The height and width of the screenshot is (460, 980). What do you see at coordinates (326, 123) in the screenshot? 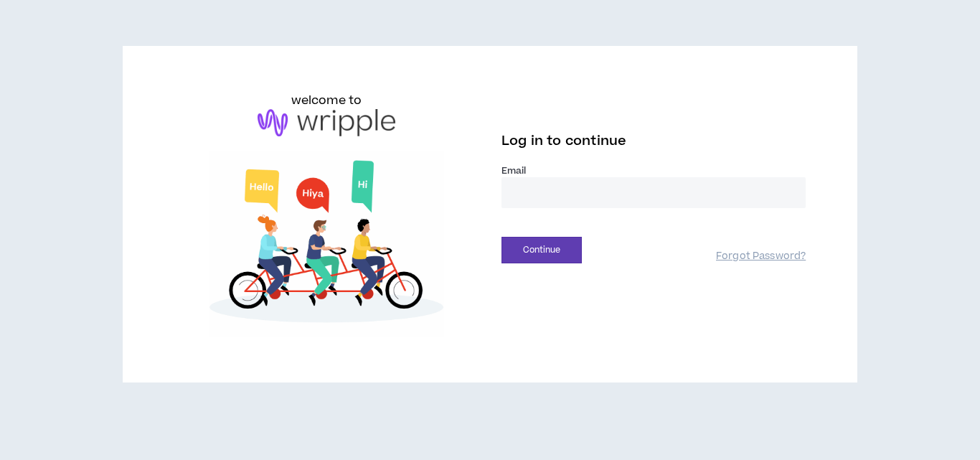
I see `img: logo-brand.png` at bounding box center [326, 123].